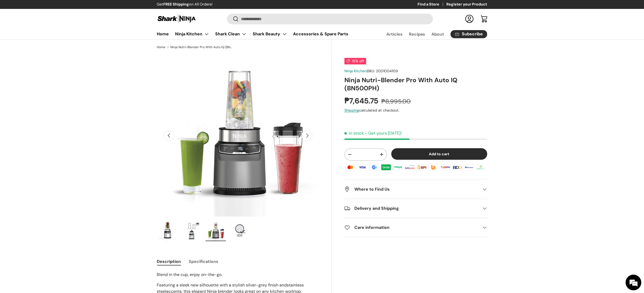 This screenshot has width=644, height=293. I want to click on img: billease, so click(410, 167).